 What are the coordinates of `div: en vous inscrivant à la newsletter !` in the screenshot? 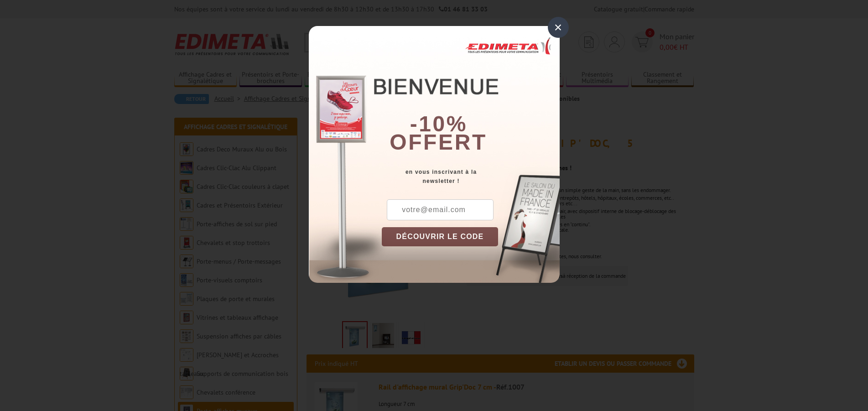 It's located at (471, 177).